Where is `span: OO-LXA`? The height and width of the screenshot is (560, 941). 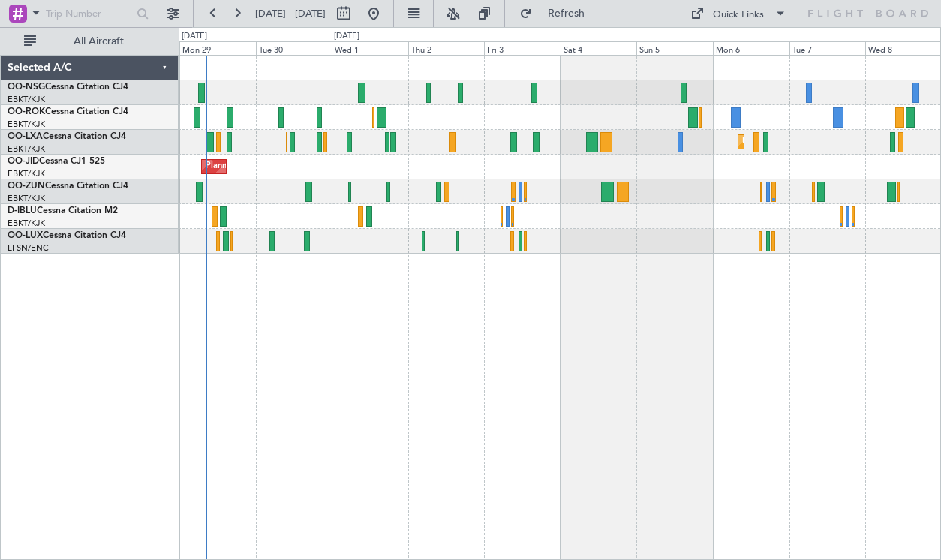 span: OO-LXA is located at coordinates (25, 137).